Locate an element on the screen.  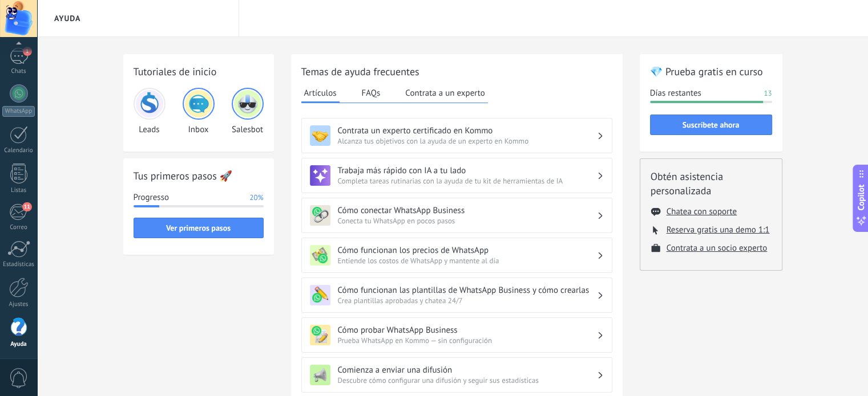
div: Correo is located at coordinates (19, 228).